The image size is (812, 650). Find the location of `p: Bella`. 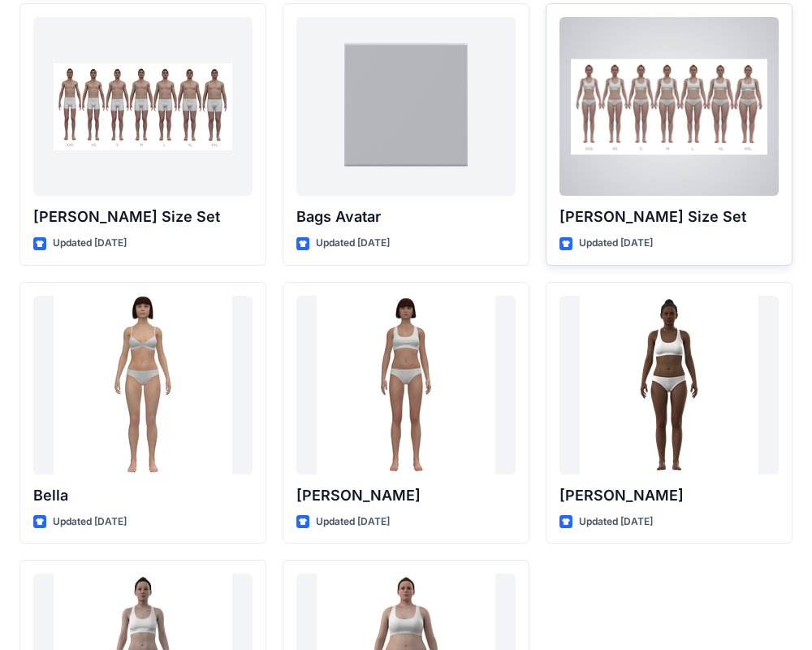

p: Bella is located at coordinates (143, 495).